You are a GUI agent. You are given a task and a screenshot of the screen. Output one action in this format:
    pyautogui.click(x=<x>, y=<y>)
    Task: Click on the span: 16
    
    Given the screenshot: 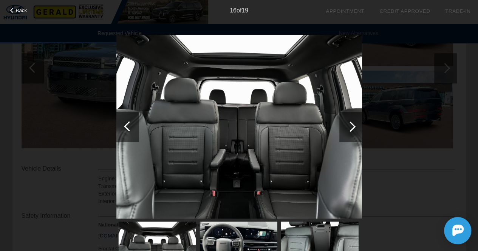 What is the action you would take?
    pyautogui.click(x=233, y=10)
    